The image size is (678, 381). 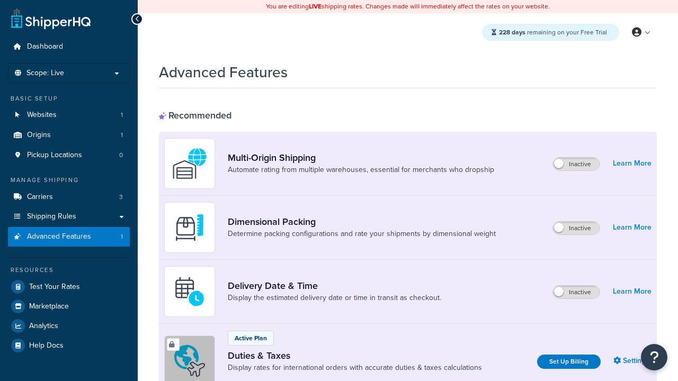 I want to click on span: Websites, so click(x=42, y=115).